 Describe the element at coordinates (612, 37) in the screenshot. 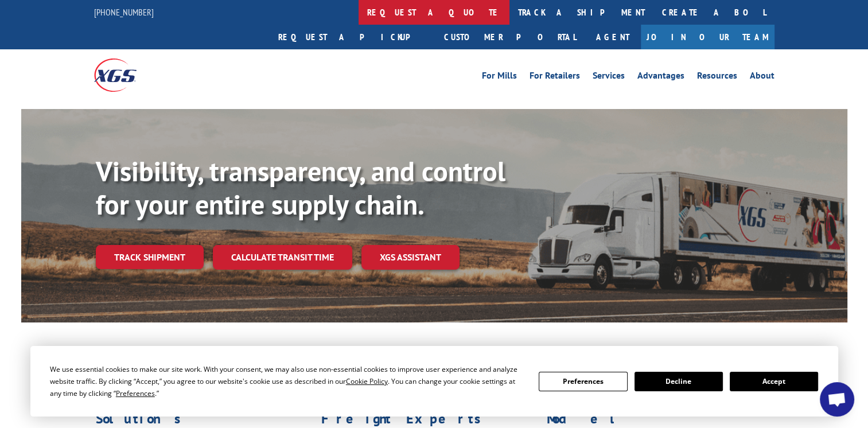

I see `a: Agent` at that location.